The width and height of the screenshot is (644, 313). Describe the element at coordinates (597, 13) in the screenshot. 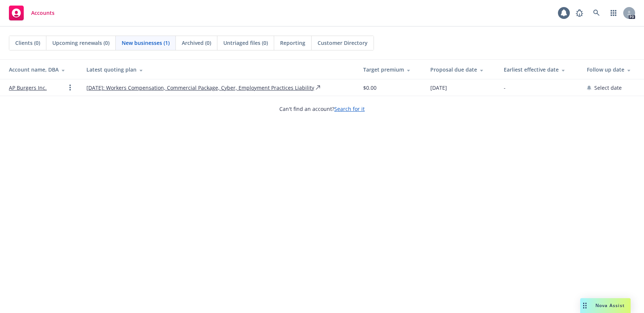

I see `a: Search` at that location.